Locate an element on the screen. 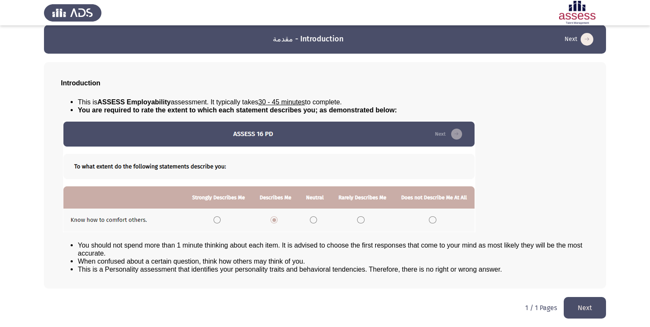 Image resolution: width=650 pixels, height=327 pixels. h3: مقدمة - Introduction is located at coordinates (308, 39).